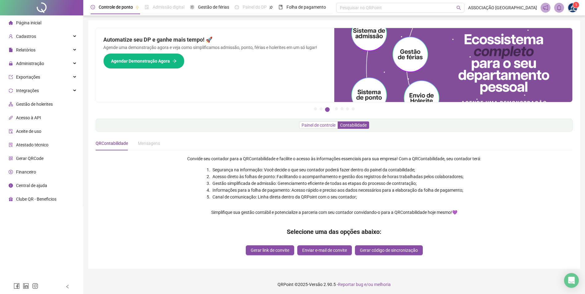  I want to click on li: Informações para a folha de pagamento: Acesso rápido e preciso aos dados necessários para a elabo..., so click(338, 190).